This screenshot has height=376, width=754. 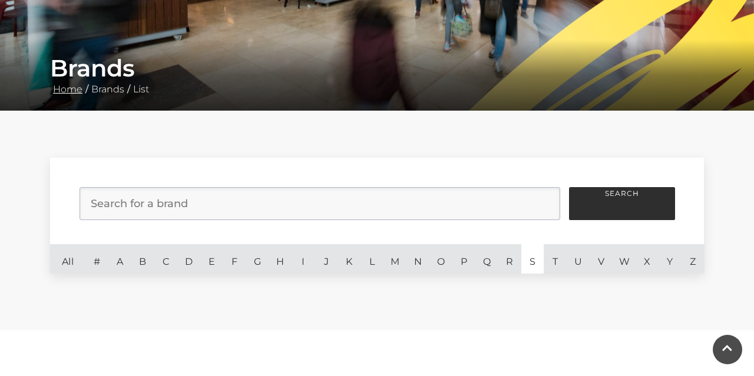 What do you see at coordinates (510, 259) in the screenshot?
I see `a: R` at bounding box center [510, 259].